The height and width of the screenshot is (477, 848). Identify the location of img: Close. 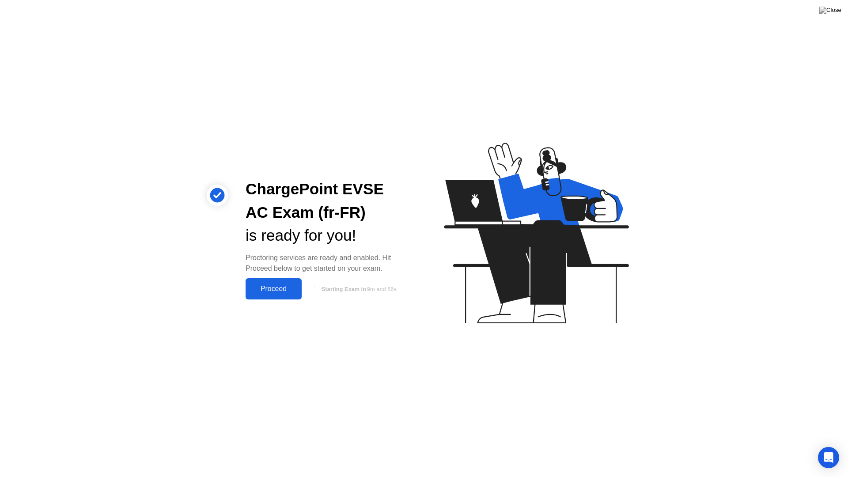
(830, 10).